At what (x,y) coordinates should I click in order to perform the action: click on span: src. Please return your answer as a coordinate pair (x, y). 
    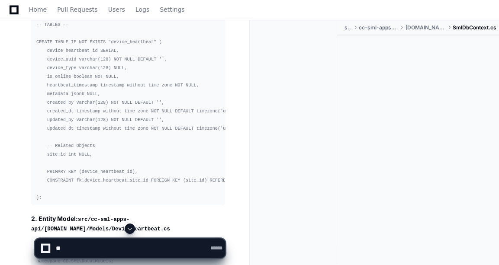
    Looking at the image, I should click on (347, 28).